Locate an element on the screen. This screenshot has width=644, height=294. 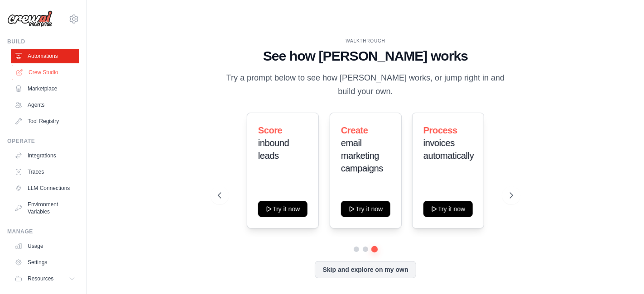
a: Usage is located at coordinates (45, 246).